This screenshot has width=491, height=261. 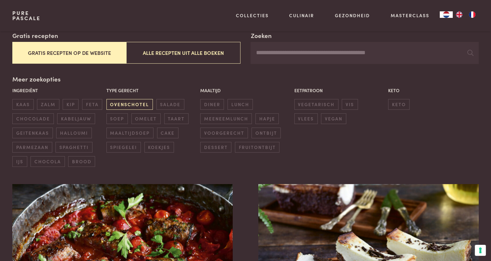 I want to click on span: cake, so click(x=168, y=133).